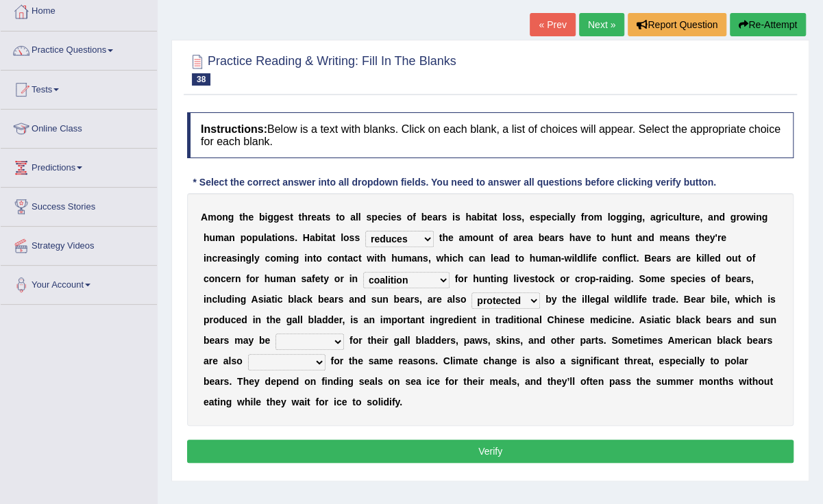  I want to click on a: Tests, so click(79, 87).